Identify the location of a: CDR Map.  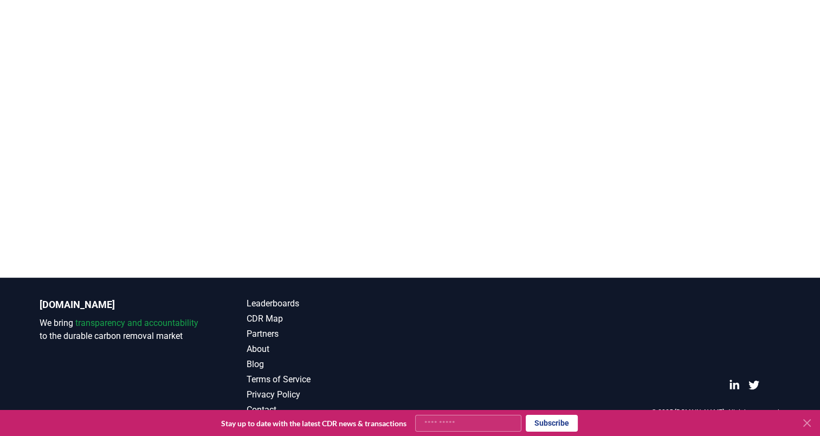
(328, 319).